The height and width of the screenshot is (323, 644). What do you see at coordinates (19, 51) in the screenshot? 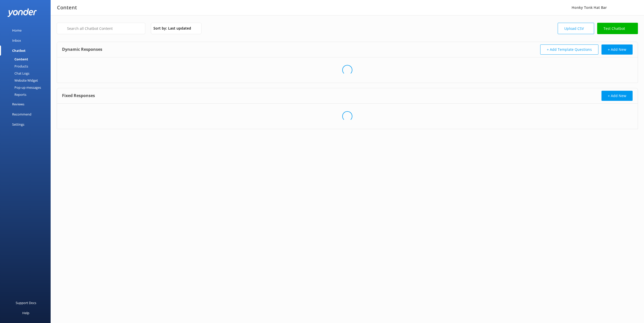
I see `div: Chatbot` at bounding box center [19, 51].